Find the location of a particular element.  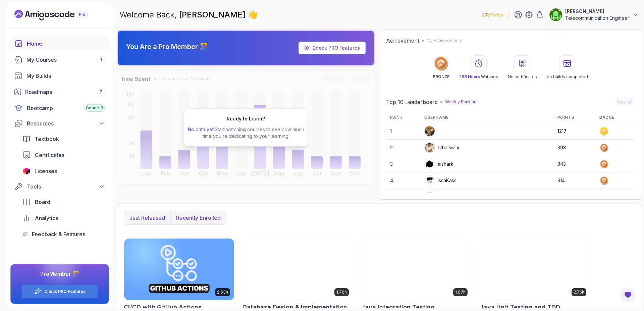

button: Resources is located at coordinates (59, 124).